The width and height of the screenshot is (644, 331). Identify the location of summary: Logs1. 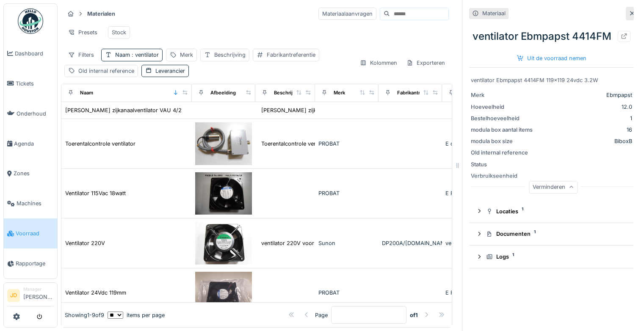
(552, 257).